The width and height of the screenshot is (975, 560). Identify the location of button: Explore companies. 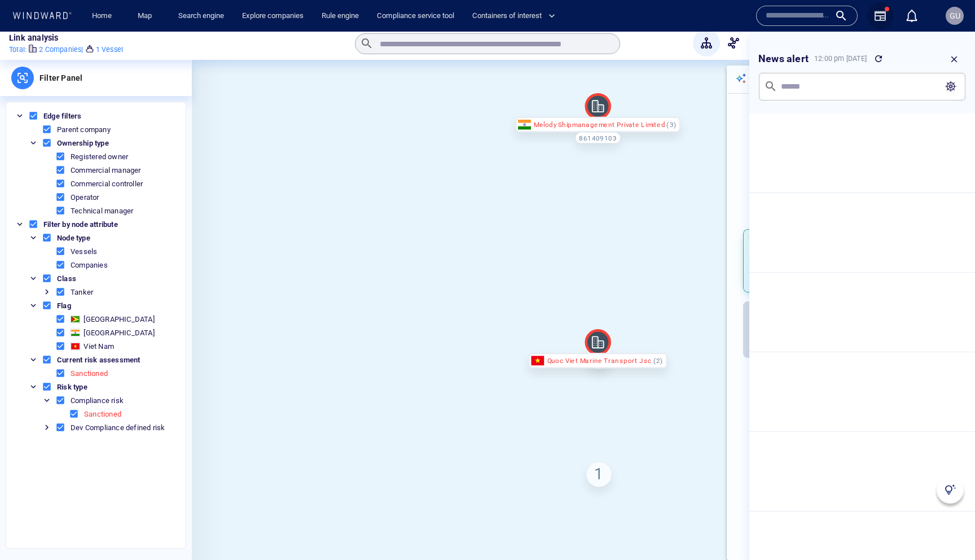
(272, 15).